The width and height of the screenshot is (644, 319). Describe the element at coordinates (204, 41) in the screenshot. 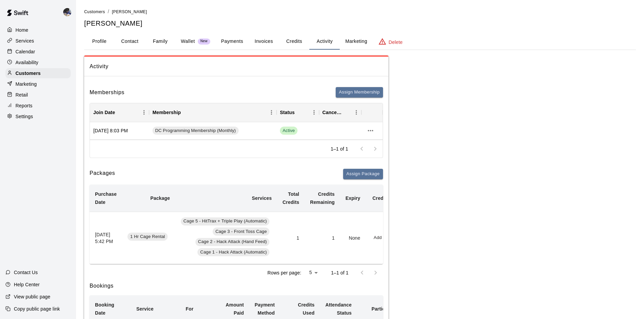

I see `span: New` at that location.